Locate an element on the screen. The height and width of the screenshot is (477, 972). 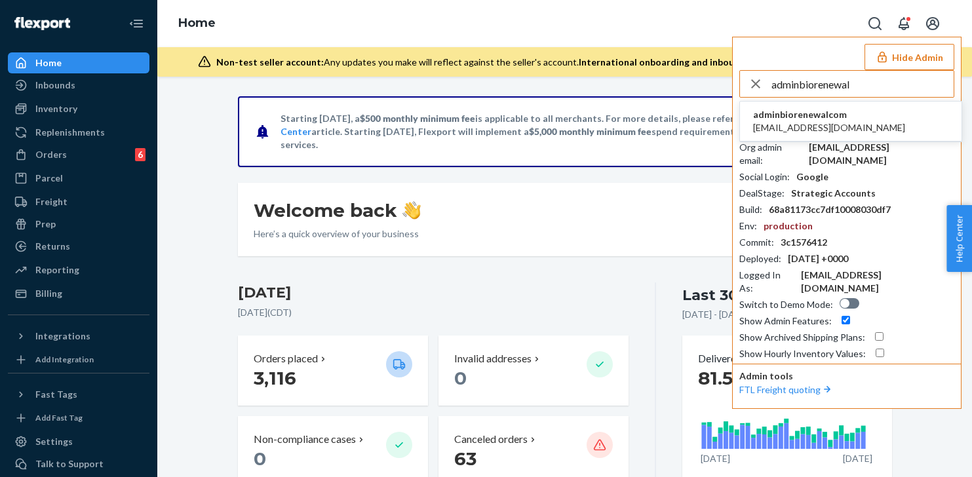
div: Any updates you make will reflect against the seller's account. is located at coordinates (567, 62).